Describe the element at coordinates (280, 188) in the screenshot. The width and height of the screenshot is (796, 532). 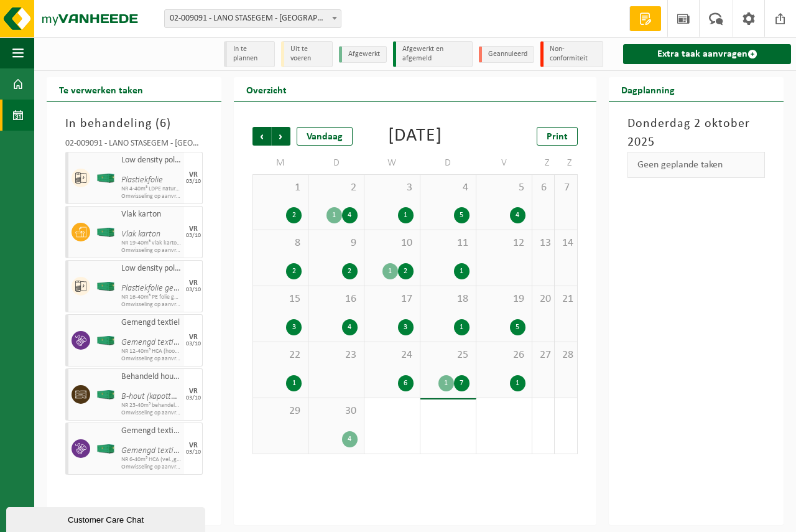
I see `span: 1` at that location.